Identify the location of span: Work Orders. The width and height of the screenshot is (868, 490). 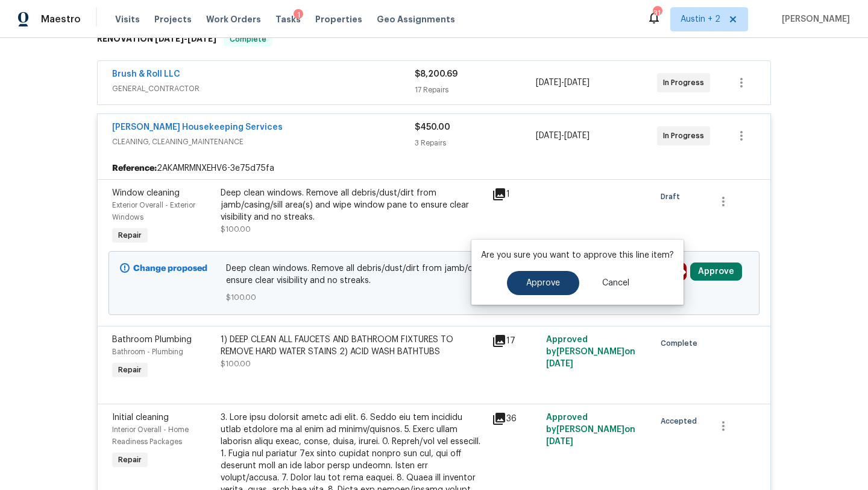
(233, 19).